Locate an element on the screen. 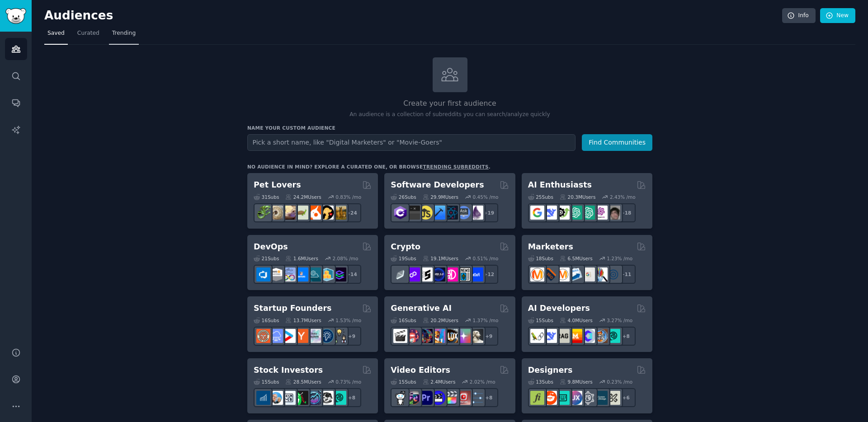 The image size is (868, 422). h2: Crypto is located at coordinates (405, 246).